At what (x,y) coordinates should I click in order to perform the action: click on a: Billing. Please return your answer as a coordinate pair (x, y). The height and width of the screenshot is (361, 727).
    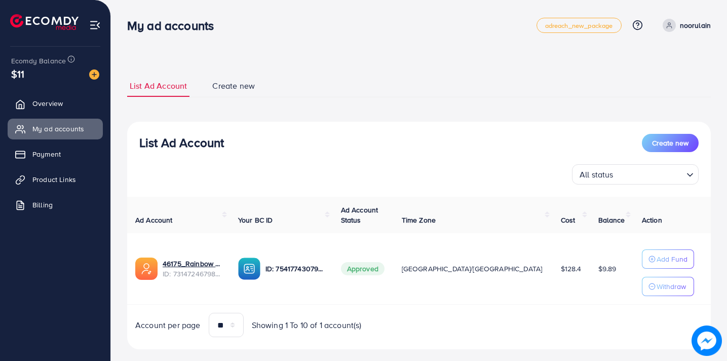
    Looking at the image, I should click on (55, 205).